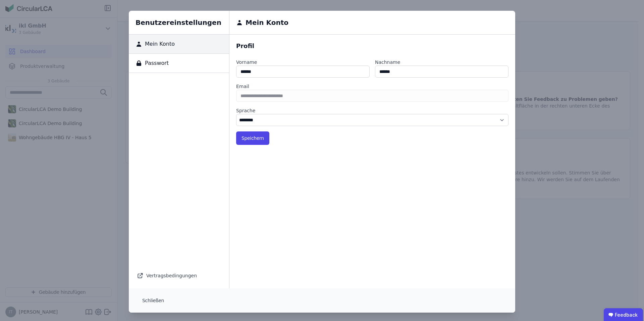  I want to click on div: Profil, so click(372, 46).